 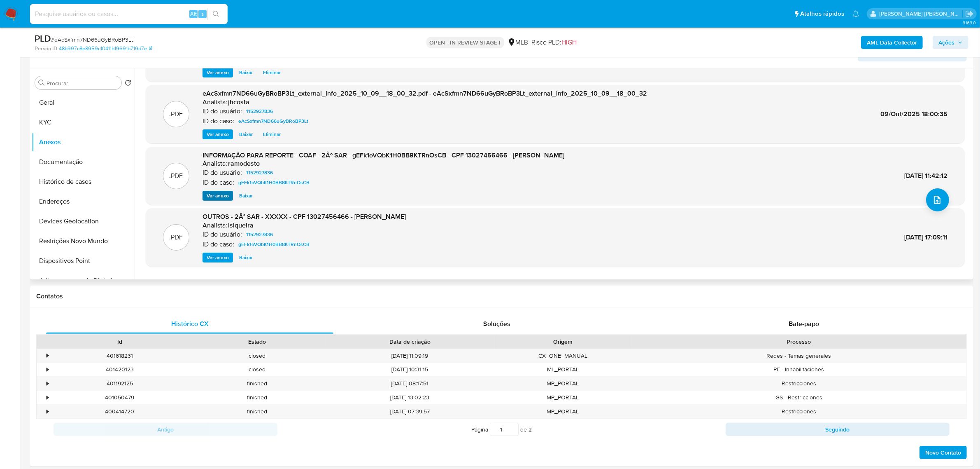 I want to click on a: Sair, so click(x=969, y=14).